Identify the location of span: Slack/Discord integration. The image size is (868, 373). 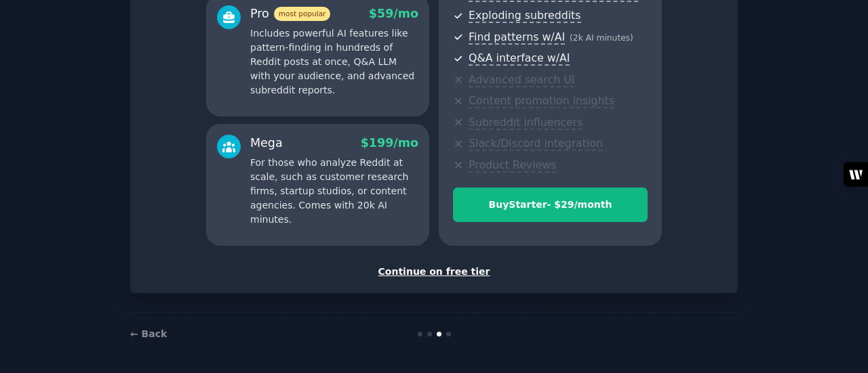
(536, 144).